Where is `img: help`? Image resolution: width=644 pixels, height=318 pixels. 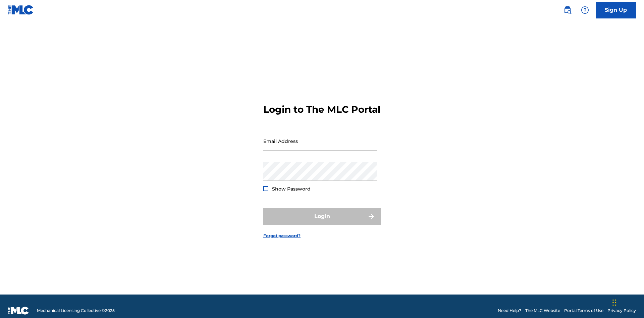
img: help is located at coordinates (585, 10).